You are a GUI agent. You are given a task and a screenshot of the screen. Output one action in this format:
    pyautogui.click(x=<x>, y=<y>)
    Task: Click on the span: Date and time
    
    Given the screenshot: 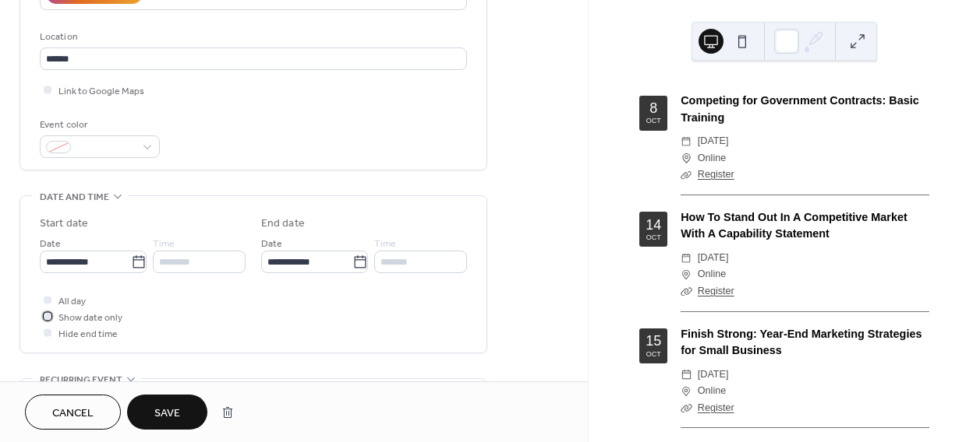 What is the action you would take?
    pyautogui.click(x=74, y=197)
    